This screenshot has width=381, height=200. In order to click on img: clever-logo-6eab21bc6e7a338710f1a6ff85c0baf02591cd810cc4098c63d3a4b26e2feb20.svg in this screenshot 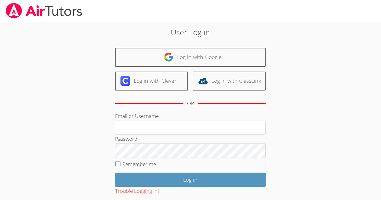, I will do `click(125, 81)`.